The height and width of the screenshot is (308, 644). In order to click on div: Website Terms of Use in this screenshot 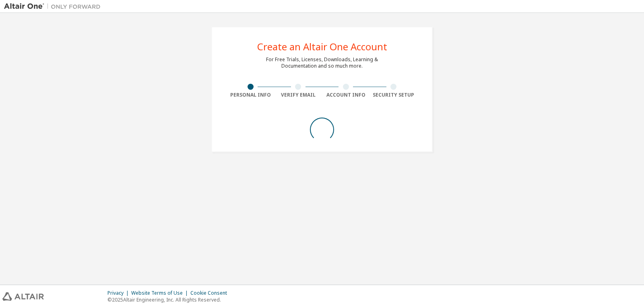, I will do `click(161, 293)`.